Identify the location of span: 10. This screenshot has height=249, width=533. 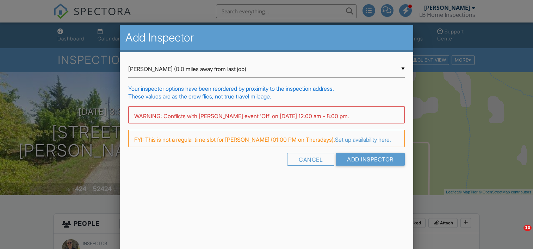
(527, 228).